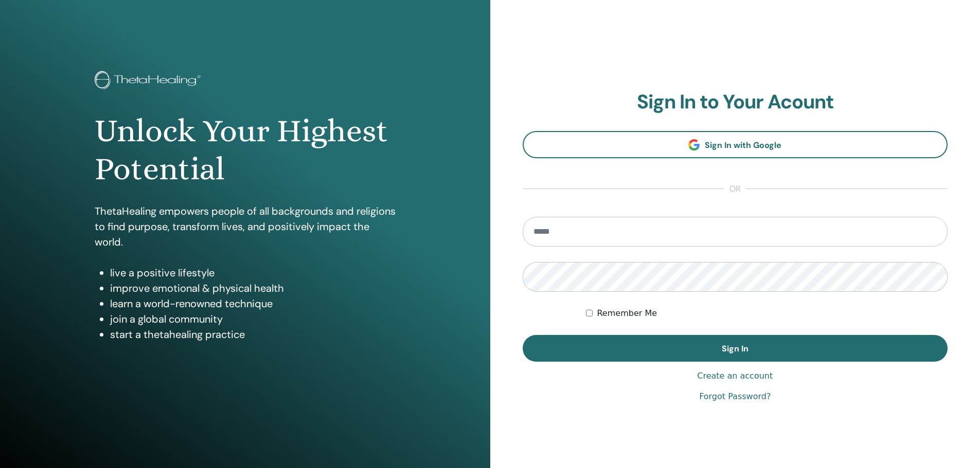 This screenshot has height=468, width=980. Describe the element at coordinates (253, 303) in the screenshot. I see `li: learn a world-renowned technique` at that location.